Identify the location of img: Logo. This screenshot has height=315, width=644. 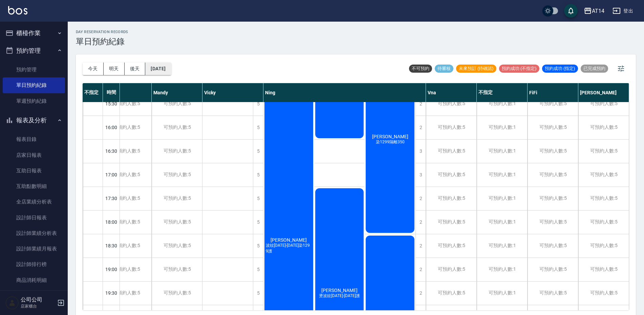
(18, 10).